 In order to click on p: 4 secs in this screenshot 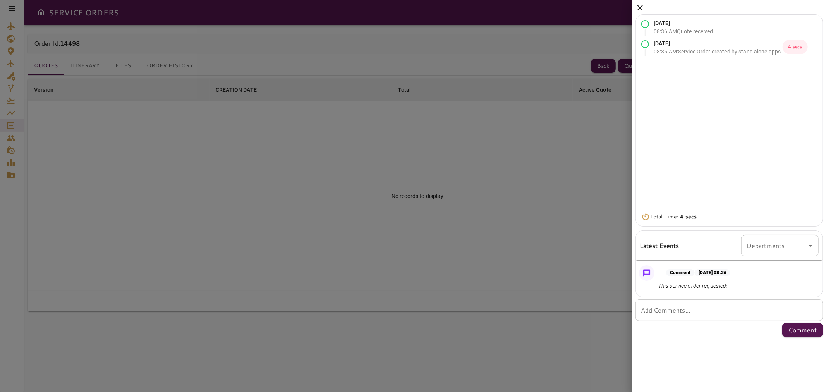, I will do `click(795, 47)`.